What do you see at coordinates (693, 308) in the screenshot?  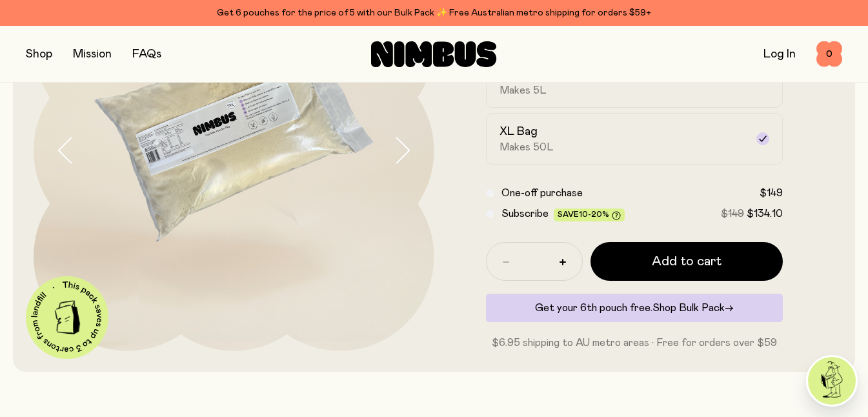 I see `a: Shop Bulk Pack→` at bounding box center [693, 308].